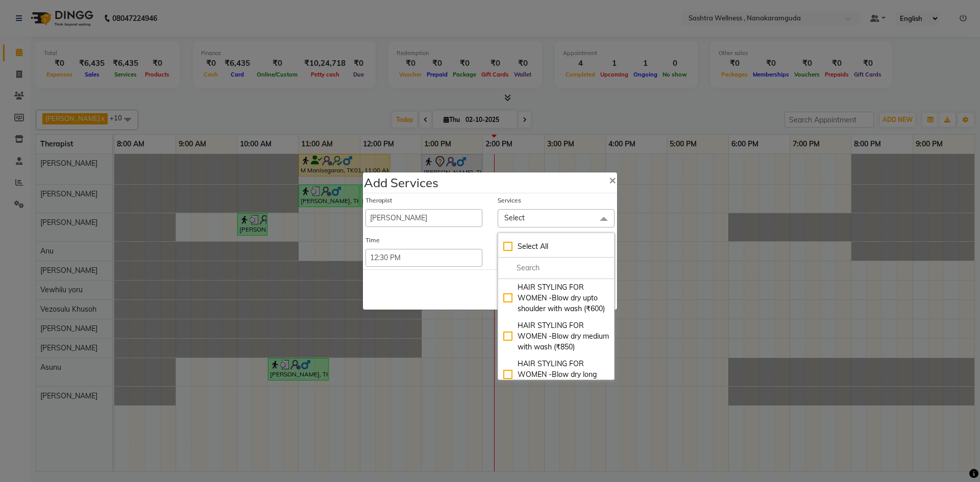 This screenshot has width=980, height=482. I want to click on label: Services, so click(509, 201).